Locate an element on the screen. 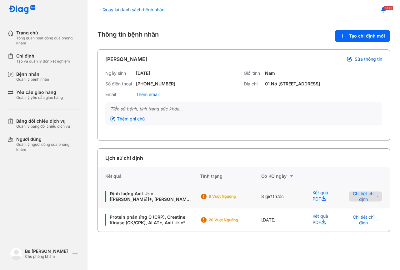  div: 20 Vượt ngưỡng is located at coordinates (234, 220).